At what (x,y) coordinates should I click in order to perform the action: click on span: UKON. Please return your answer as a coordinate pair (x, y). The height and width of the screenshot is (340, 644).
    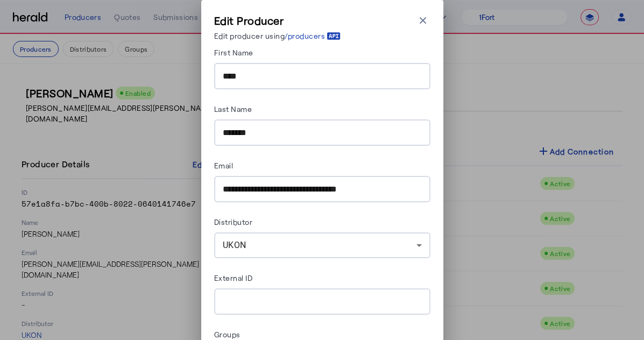
    Looking at the image, I should click on (235, 245).